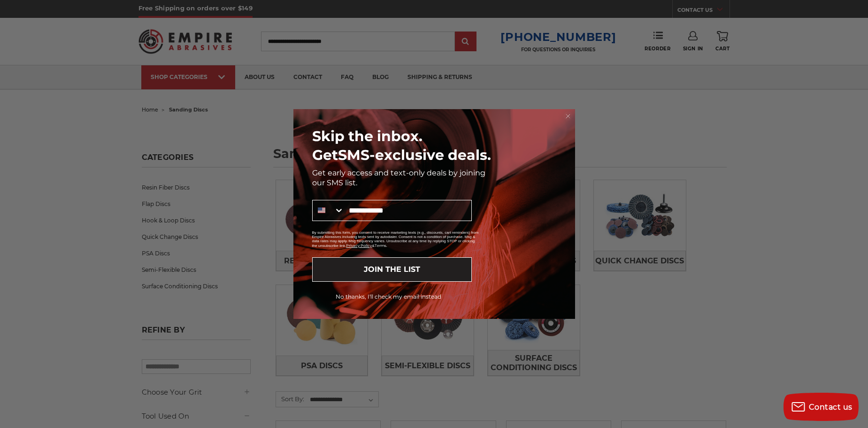 The height and width of the screenshot is (428, 868). Describe the element at coordinates (389, 297) in the screenshot. I see `button: No thanks, I'll check my email instead` at that location.